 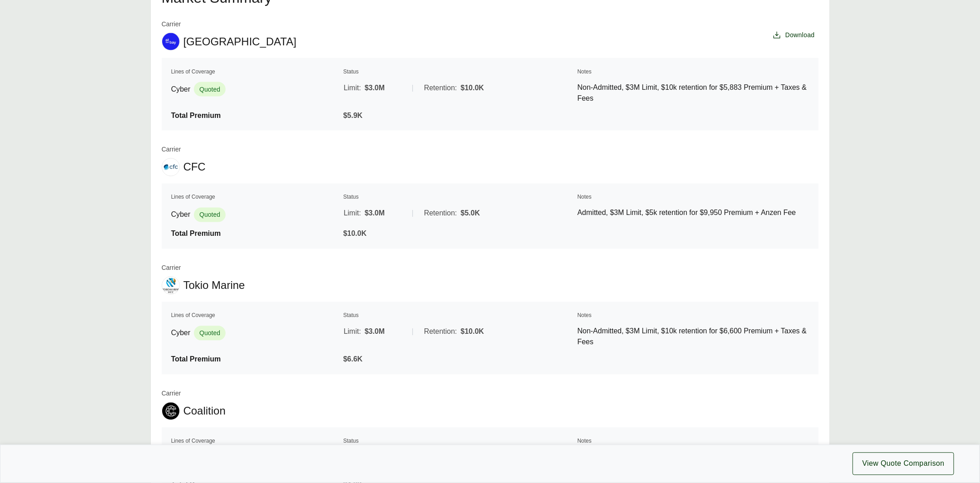 I want to click on span: $6.6K, so click(x=353, y=359).